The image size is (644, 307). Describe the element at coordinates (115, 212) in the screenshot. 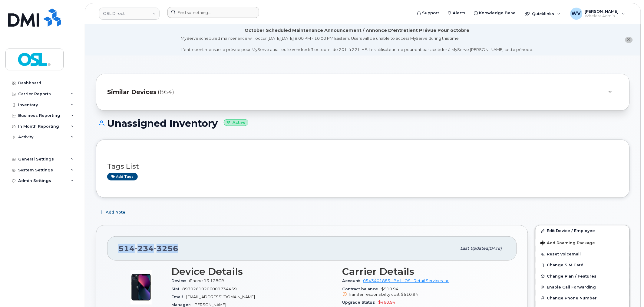

I see `span: Add Note` at that location.